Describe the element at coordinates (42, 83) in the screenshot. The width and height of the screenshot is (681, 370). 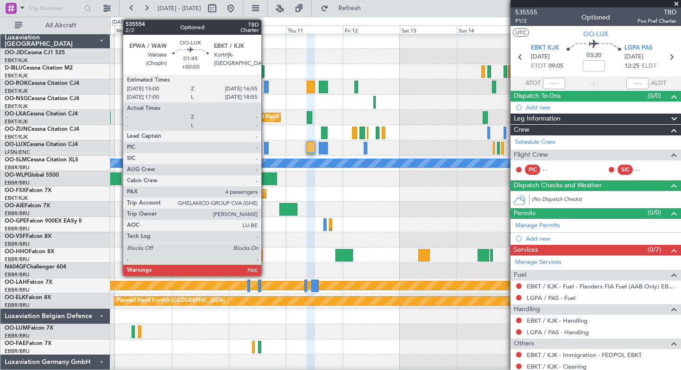
I see `a: OO-ROKCessna Citation CJ4` at that location.